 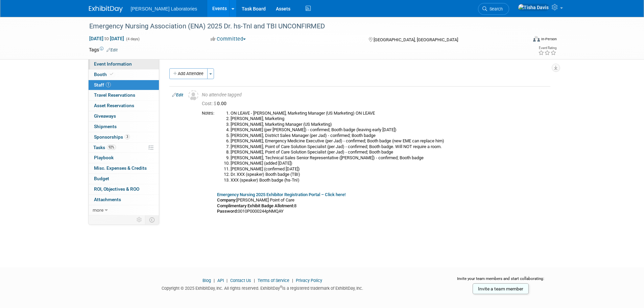 I want to click on span: Tasks, so click(x=105, y=147).